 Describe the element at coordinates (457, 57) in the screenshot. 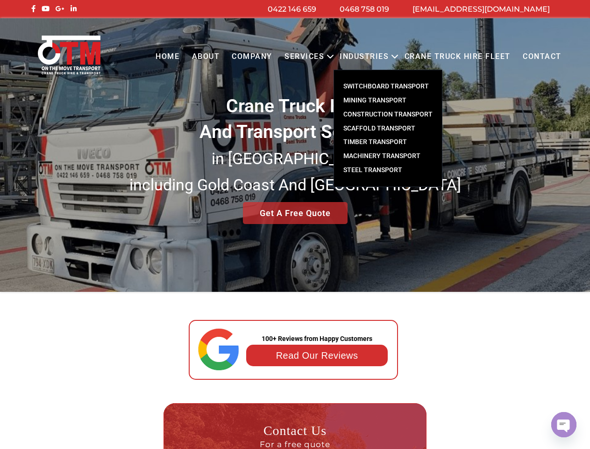

I see `a: Crane Truck Hire Fleet` at that location.